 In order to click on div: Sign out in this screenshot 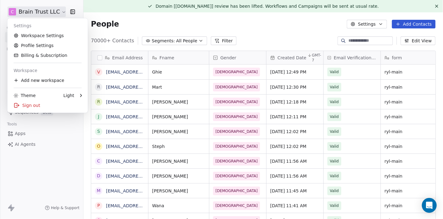, I will do `click(48, 106)`.